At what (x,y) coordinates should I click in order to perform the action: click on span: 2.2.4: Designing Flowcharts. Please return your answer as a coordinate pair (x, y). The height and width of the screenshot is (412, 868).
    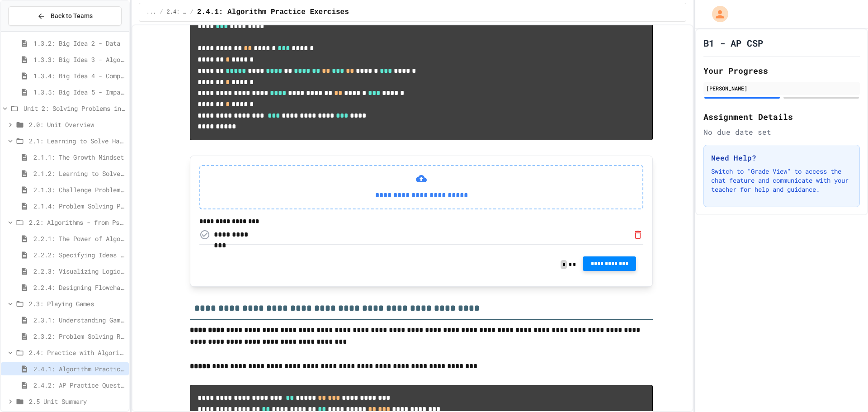
    Looking at the image, I should click on (79, 287).